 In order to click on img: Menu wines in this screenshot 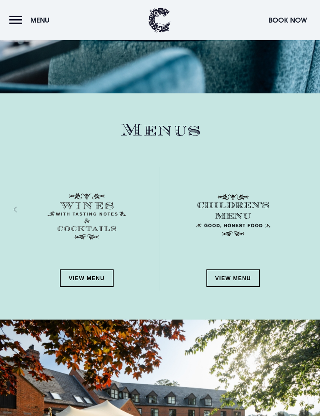, I will do `click(87, 216)`.